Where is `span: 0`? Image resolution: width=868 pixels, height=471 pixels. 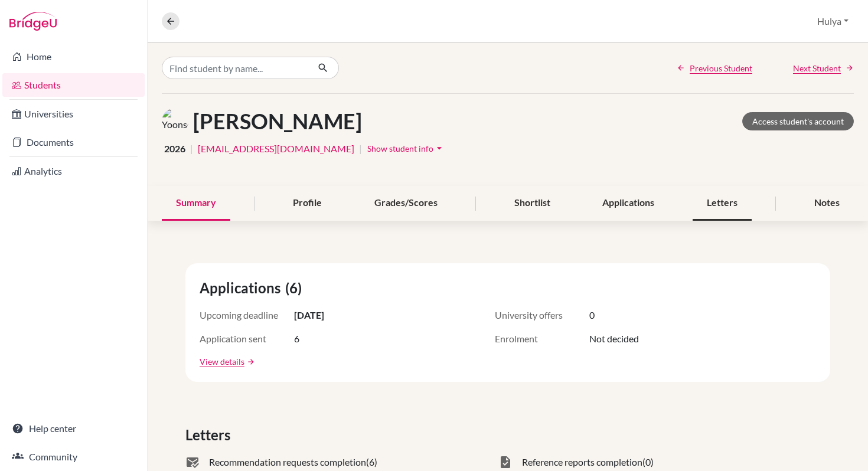
span: 0 is located at coordinates (592, 315).